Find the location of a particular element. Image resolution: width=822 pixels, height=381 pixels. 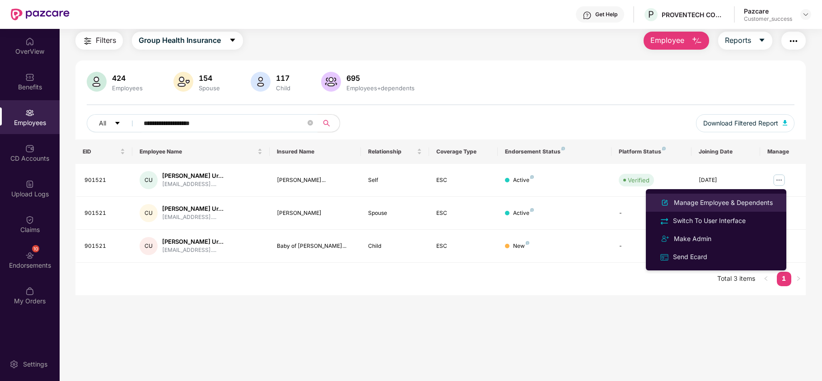

img: svg+xml;base64,PHN2ZyBpZD0iRW1wbG95ZWVzIiB4bWxucz0iaHR0cDovL3d3dy53My5vcmcvMjAwMC9zdmciIHdpZHRoPS... is located at coordinates (30, 113).